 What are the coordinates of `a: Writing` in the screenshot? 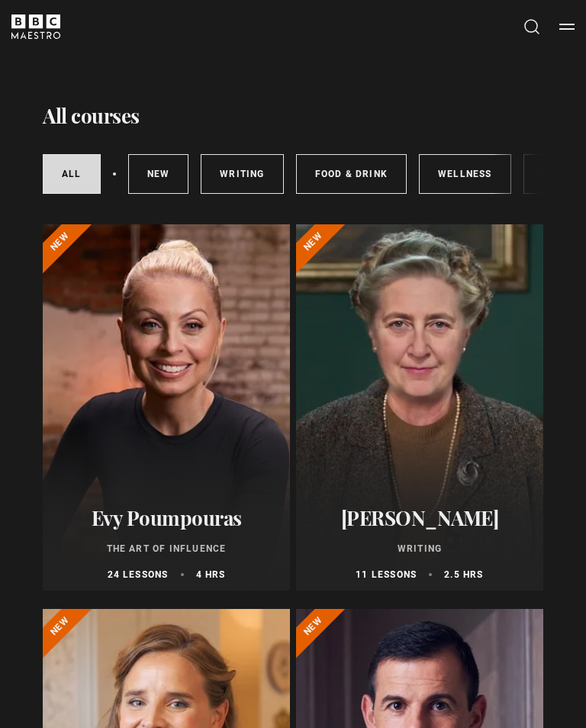 It's located at (242, 174).